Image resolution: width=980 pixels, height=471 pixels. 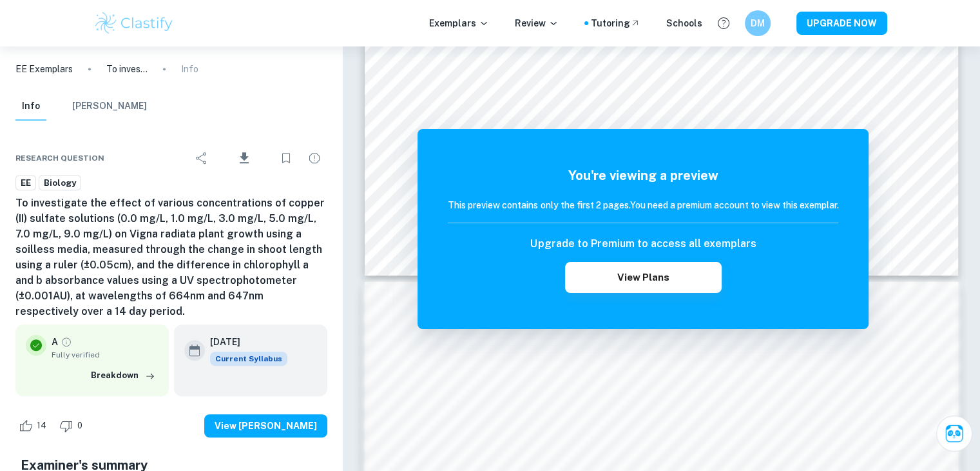 I want to click on div: Like, so click(x=35, y=425).